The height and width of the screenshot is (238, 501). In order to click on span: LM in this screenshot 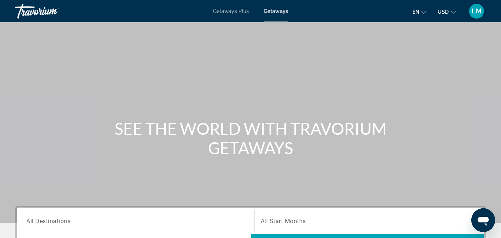, I will do `click(476, 11)`.